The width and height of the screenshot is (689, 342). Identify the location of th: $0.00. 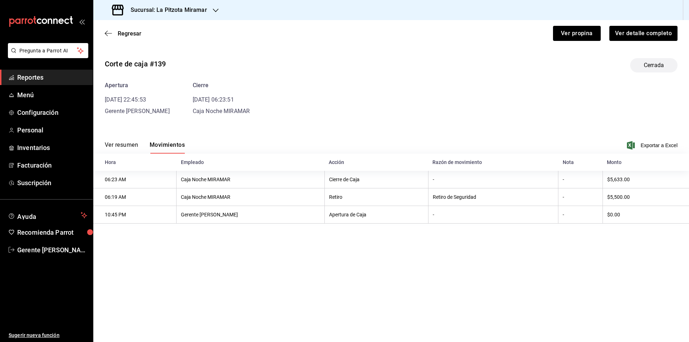
(646, 215).